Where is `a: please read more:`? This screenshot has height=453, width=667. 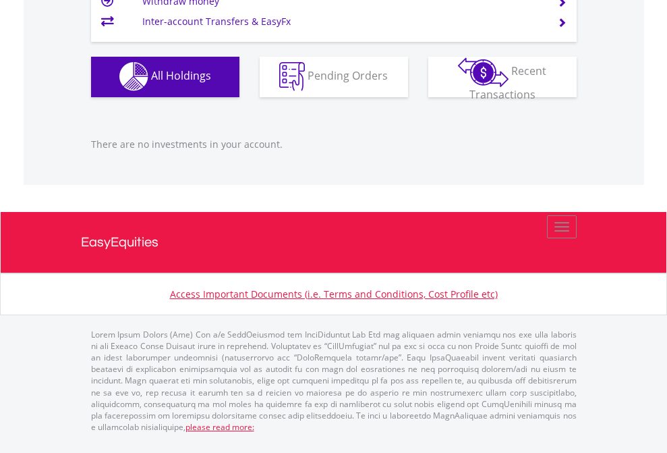 a: please read more: is located at coordinates (220, 426).